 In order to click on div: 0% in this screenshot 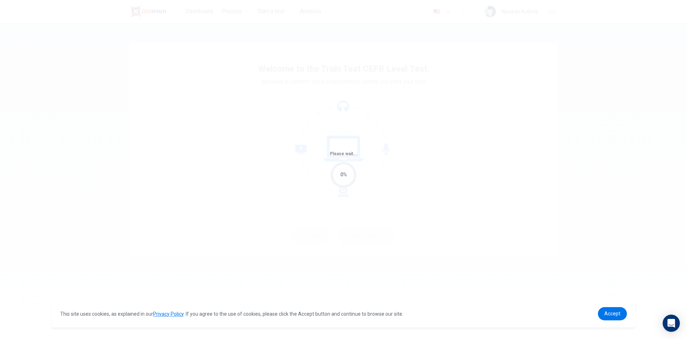, I will do `click(344, 174)`.